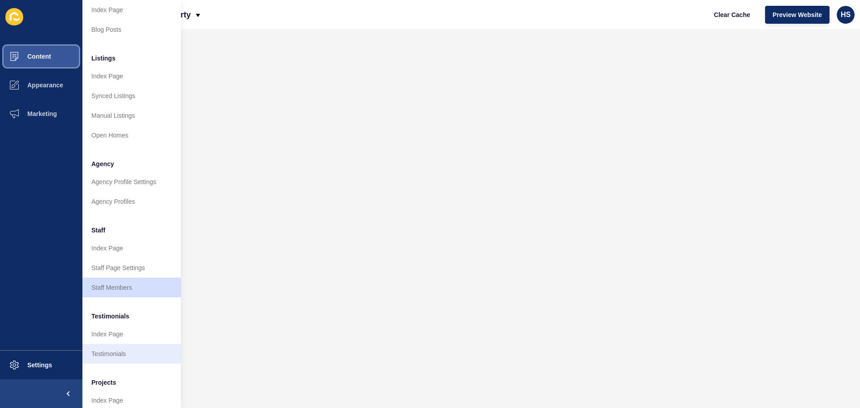 Image resolution: width=860 pixels, height=408 pixels. Describe the element at coordinates (132, 268) in the screenshot. I see `a: Staff Page Settings` at that location.